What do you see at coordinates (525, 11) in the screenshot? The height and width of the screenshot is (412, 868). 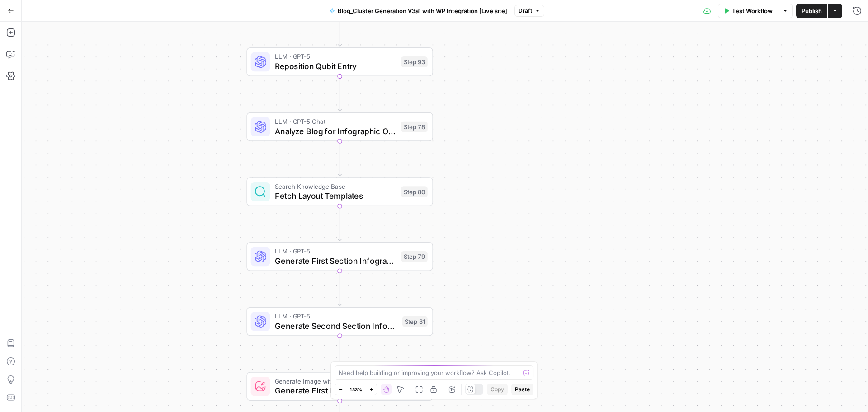 I see `span: Draft` at bounding box center [525, 11].